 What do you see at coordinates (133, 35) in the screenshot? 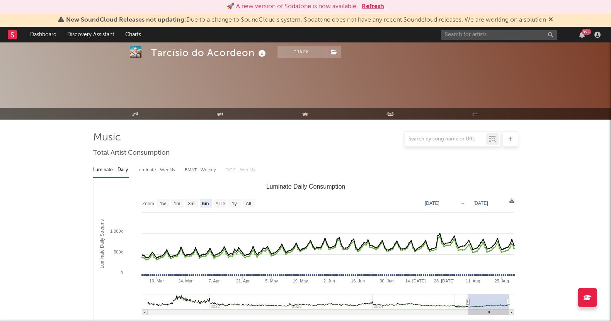
I see `a: Charts` at bounding box center [133, 35].